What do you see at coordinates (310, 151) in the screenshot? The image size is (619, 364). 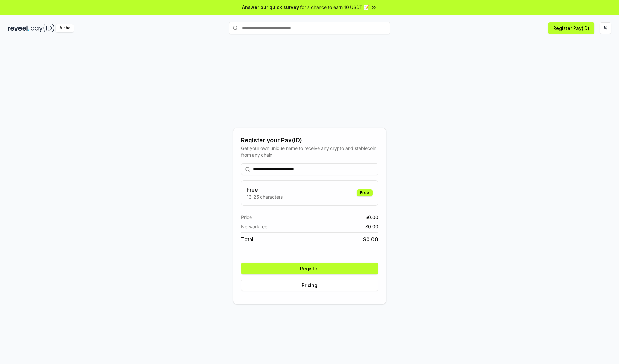 I see `div: Get your own unique name to receive any crypto and stablecoin, from any chain` at bounding box center [310, 151].